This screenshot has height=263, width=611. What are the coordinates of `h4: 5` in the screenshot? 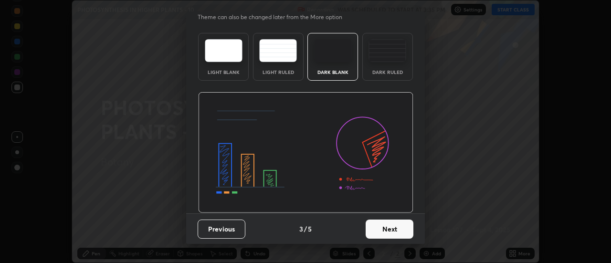 It's located at (310, 229).